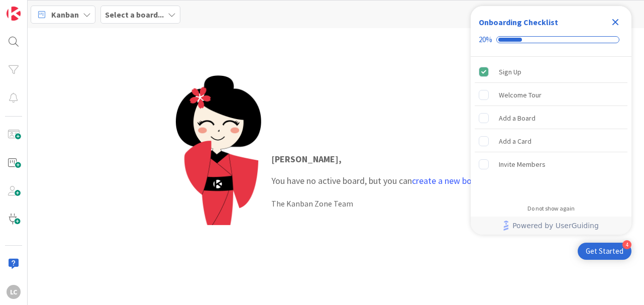 The width and height of the screenshot is (644, 305). I want to click on div: Welcome Tour is incomplete., so click(551, 95).